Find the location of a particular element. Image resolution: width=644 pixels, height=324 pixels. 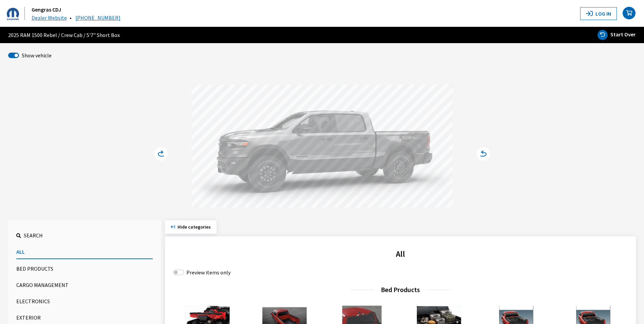

button: Search is located at coordinates (85, 236).